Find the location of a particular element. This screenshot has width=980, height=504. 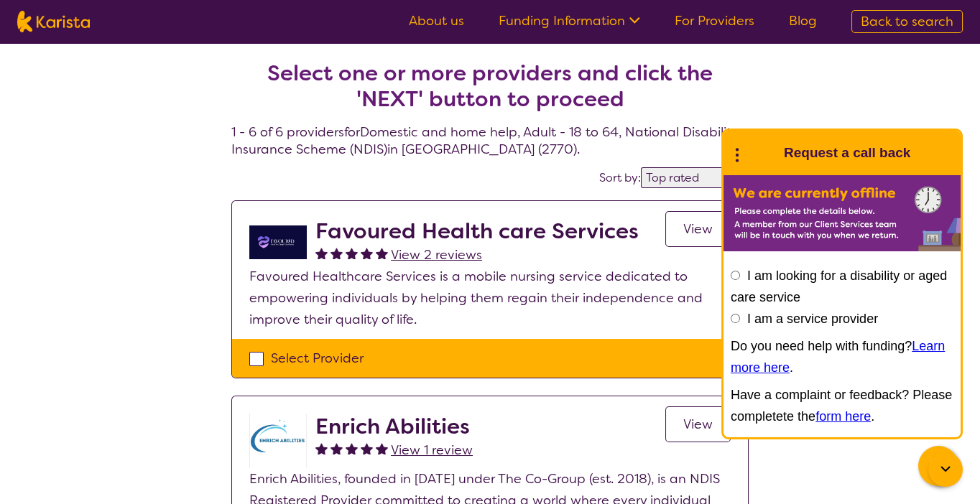

a: Funding Information is located at coordinates (569, 21).